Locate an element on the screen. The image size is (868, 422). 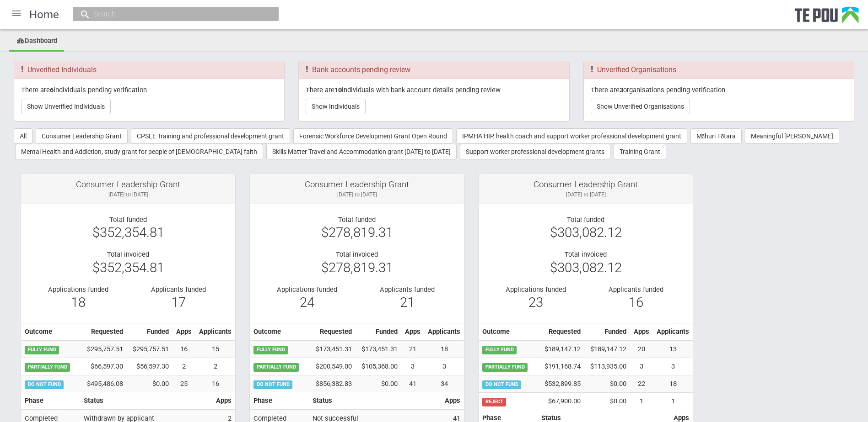
input: Search is located at coordinates (171, 14).